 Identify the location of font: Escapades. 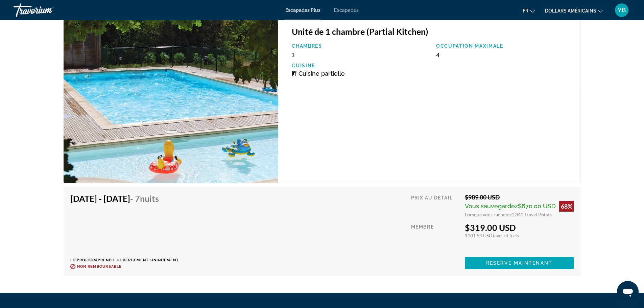
(346, 10).